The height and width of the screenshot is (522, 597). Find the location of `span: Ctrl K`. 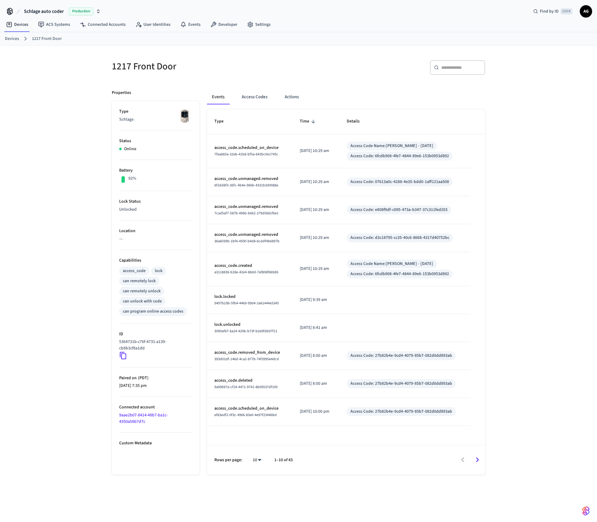

span: Ctrl K is located at coordinates (566, 11).